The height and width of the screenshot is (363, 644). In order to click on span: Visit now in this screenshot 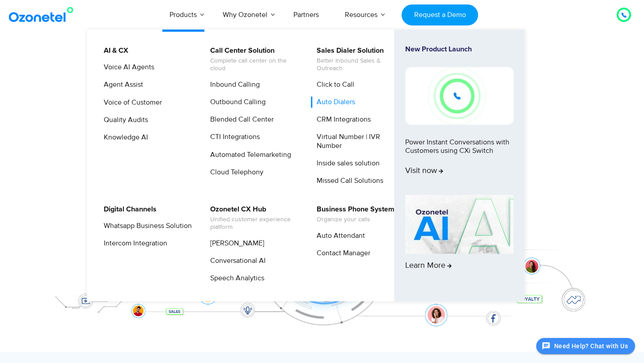, I will do `click(424, 171)`.